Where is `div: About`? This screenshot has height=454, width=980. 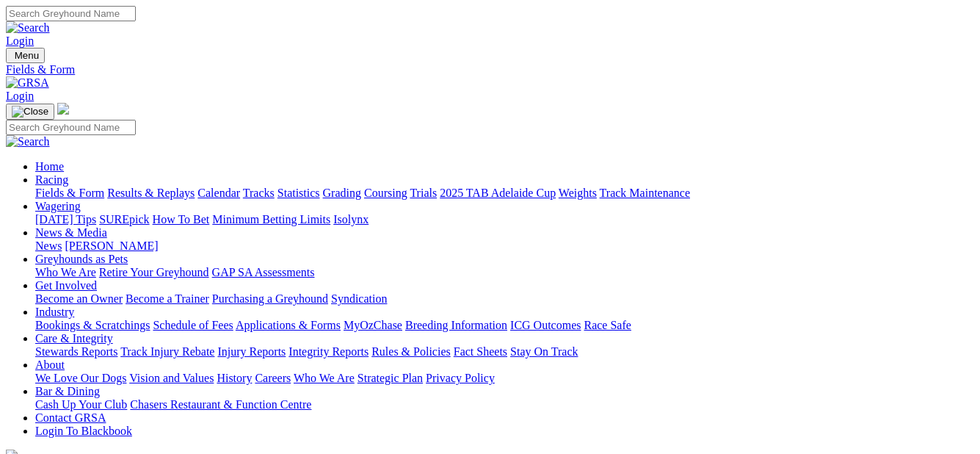 div: About is located at coordinates (504, 378).